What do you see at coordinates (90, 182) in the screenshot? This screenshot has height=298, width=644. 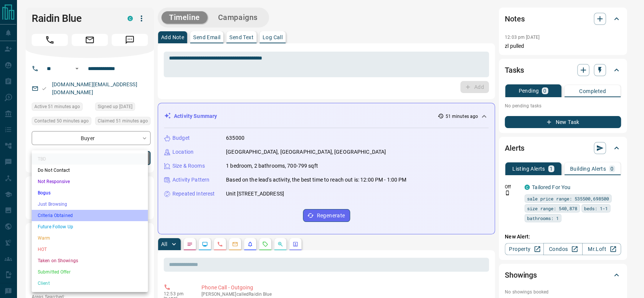 I see `li: Not Responsive` at bounding box center [90, 182].